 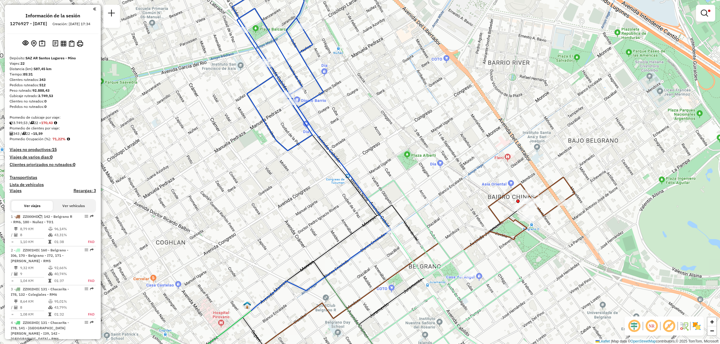 I want to click on h4: Recargas: 3, so click(x=85, y=191).